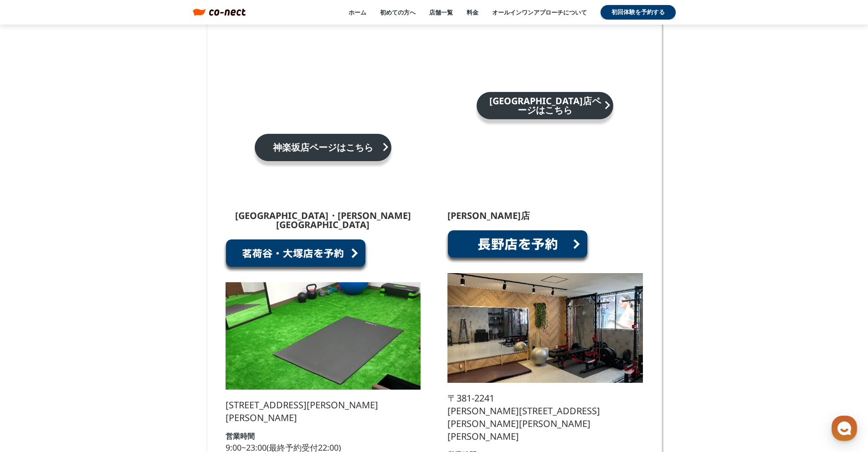  What do you see at coordinates (398, 12) in the screenshot?
I see `a: 初めての方へ` at bounding box center [398, 12].